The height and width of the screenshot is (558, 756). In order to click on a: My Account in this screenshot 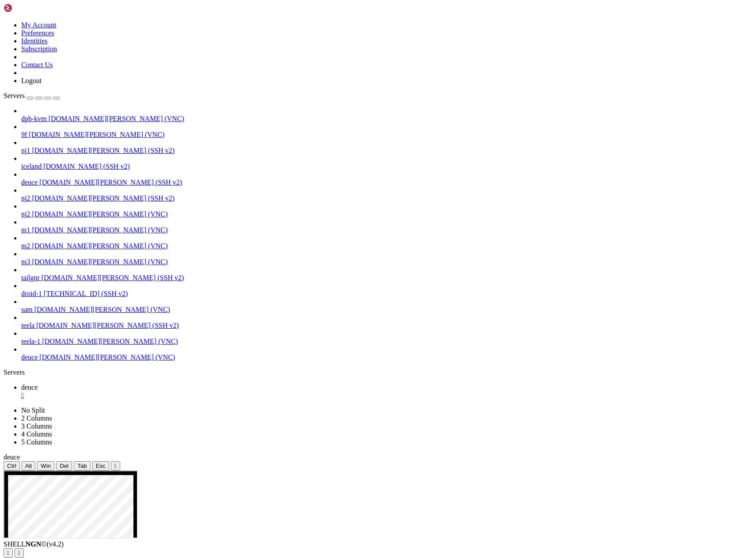, I will do `click(39, 25)`.